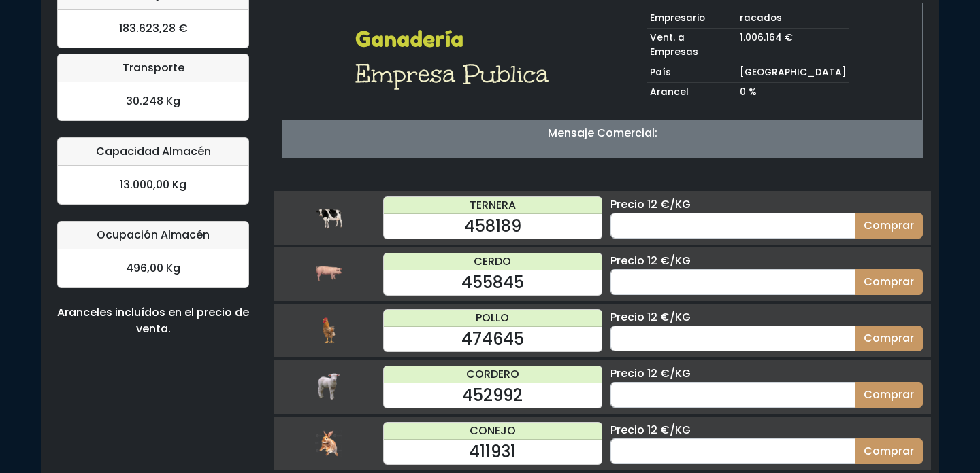  Describe the element at coordinates (328, 387) in the screenshot. I see `img: cordero.png` at that location.